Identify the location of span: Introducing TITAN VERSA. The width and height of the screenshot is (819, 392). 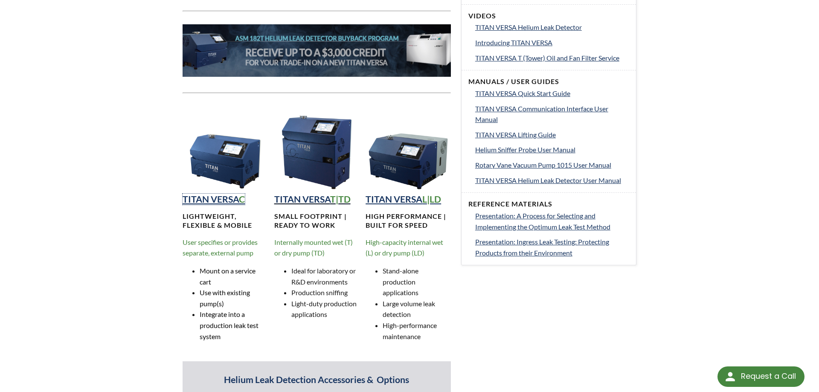
(514, 42).